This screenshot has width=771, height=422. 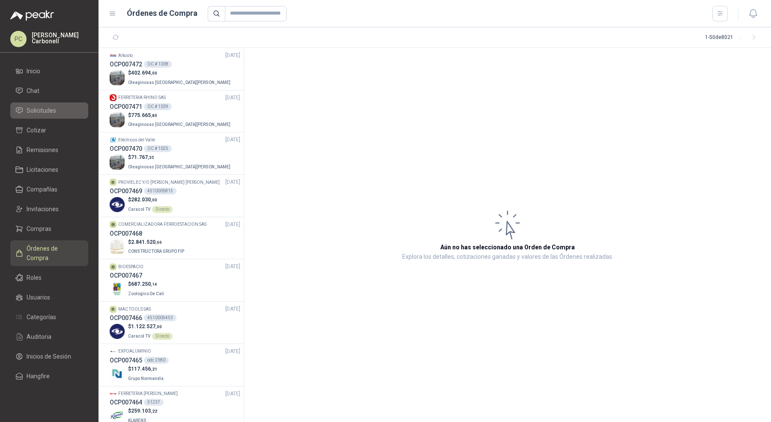 I want to click on div: odc 2380, so click(x=156, y=360).